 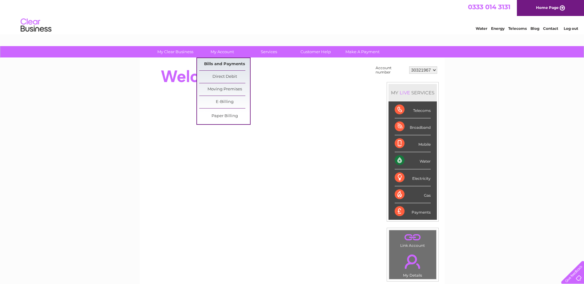 I want to click on a: Blog, so click(x=534, y=28).